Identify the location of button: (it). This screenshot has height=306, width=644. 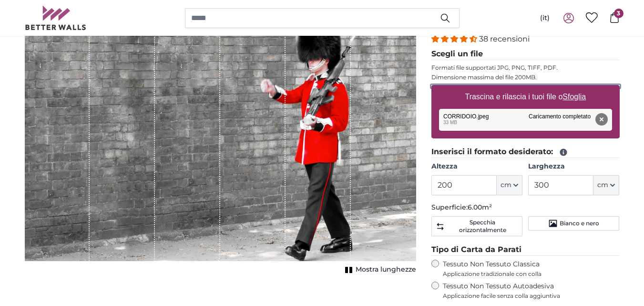
(545, 18).